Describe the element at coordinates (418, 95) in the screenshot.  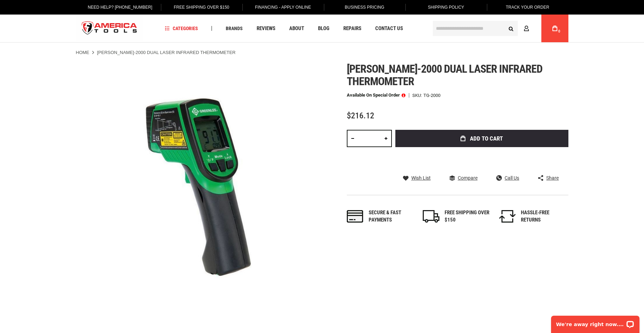
I see `strong: SKU` at that location.